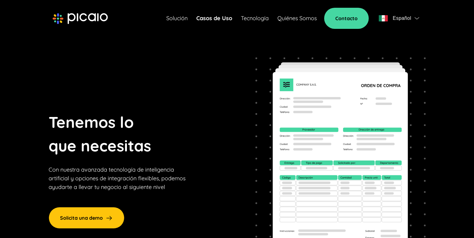  I want to click on button: flagEspañolflag, so click(399, 18).